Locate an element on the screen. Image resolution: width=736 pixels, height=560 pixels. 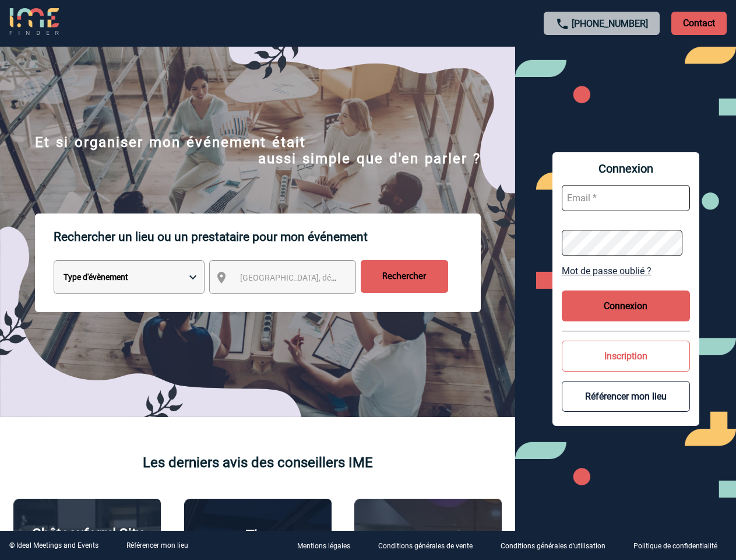
a: Mentions légales is located at coordinates (328, 545).